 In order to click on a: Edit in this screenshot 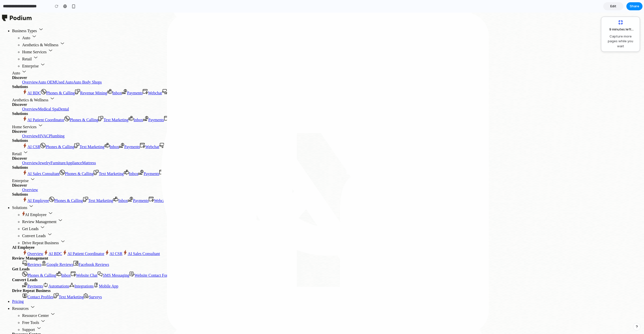, I will do `click(613, 6)`.